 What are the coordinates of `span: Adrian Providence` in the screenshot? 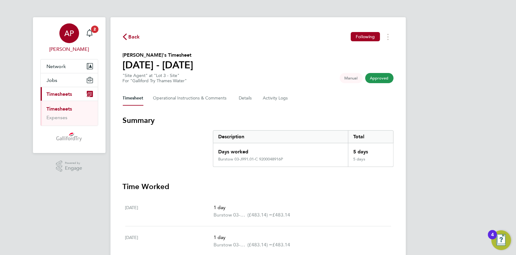 It's located at (69, 49).